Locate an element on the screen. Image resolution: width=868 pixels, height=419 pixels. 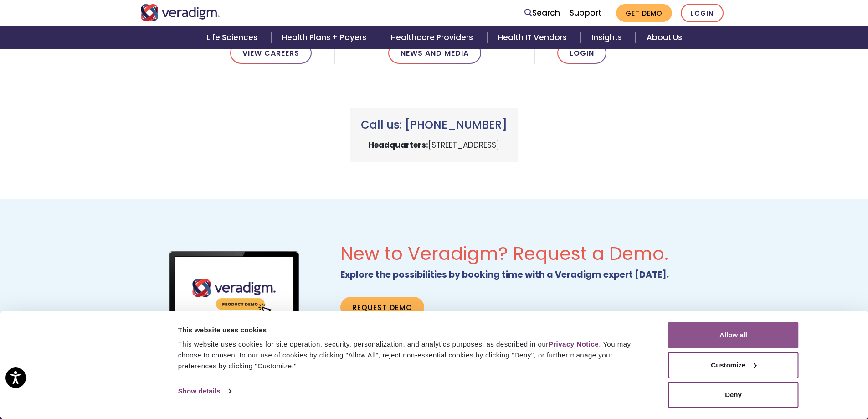
img: Veradigm logo is located at coordinates (180, 13).